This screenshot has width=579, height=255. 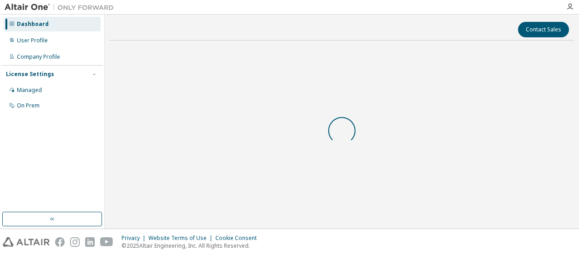 I want to click on div: Cookie Consent, so click(x=238, y=238).